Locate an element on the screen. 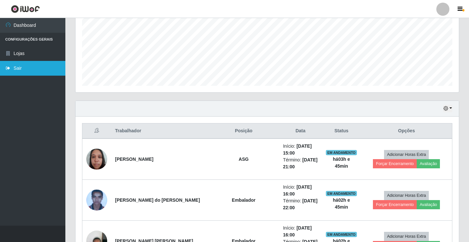  strong: Embalador is located at coordinates (244, 200).